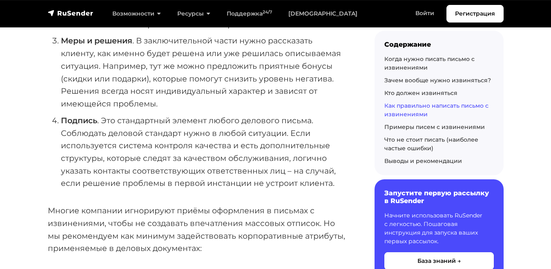  Describe the element at coordinates (137, 13) in the screenshot. I see `a: Возможности` at that location.